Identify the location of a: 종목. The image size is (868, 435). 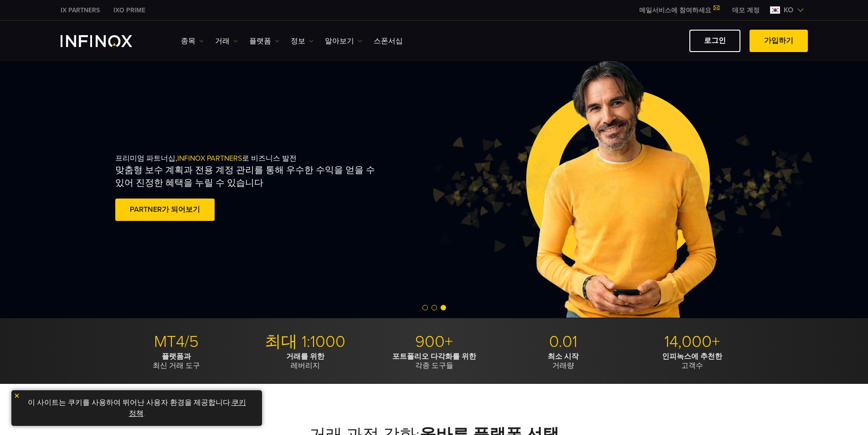
(192, 41).